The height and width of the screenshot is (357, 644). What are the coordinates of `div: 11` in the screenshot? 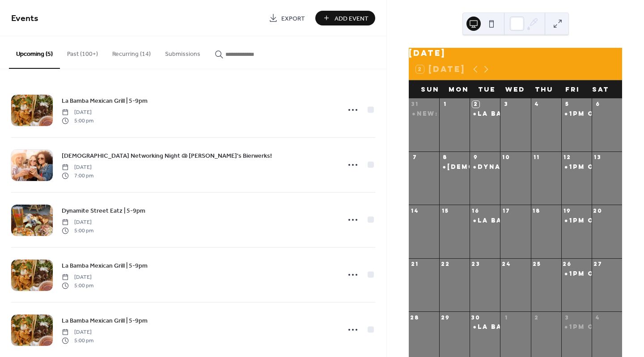 It's located at (537, 158).